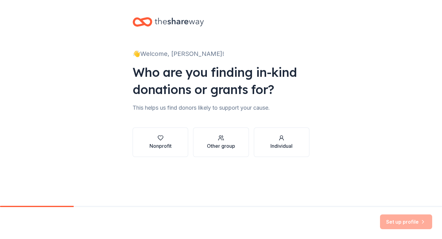 The image size is (442, 239). What do you see at coordinates (221, 108) in the screenshot?
I see `div: This helps us find donors likely to support your cause.` at bounding box center [221, 108].